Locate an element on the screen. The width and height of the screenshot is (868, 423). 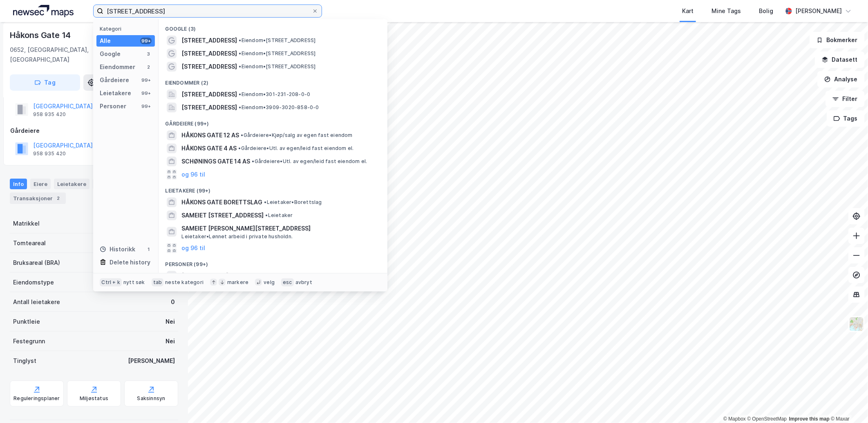
span: HÅKONS GATE 4 AS is located at coordinates (209, 149).